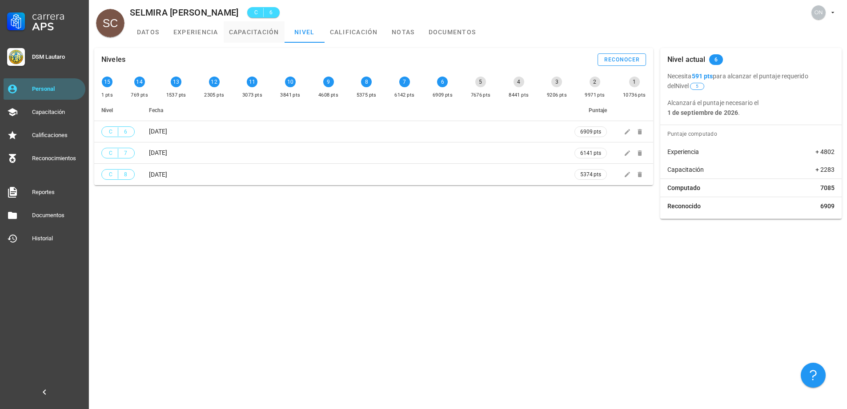 The height and width of the screenshot is (409, 847). I want to click on span: Fecha, so click(156, 110).